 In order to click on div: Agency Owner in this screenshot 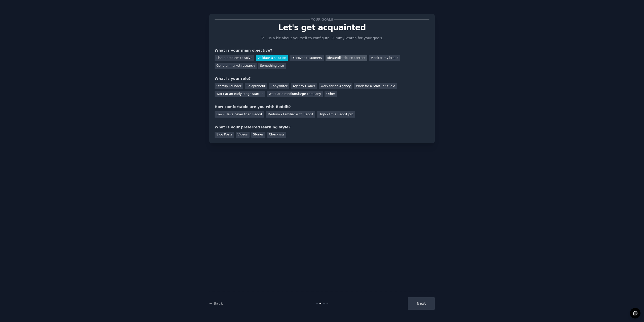, I will do `click(304, 86)`.